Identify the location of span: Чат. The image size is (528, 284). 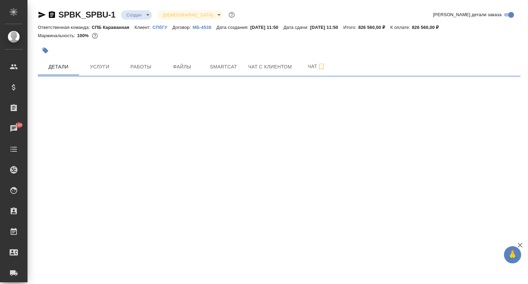
(316, 66).